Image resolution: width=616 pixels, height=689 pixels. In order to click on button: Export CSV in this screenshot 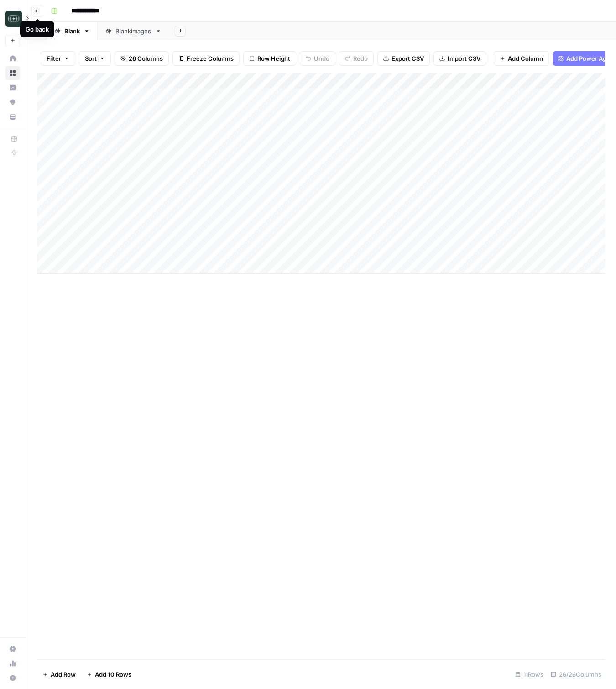, I will do `click(404, 58)`.